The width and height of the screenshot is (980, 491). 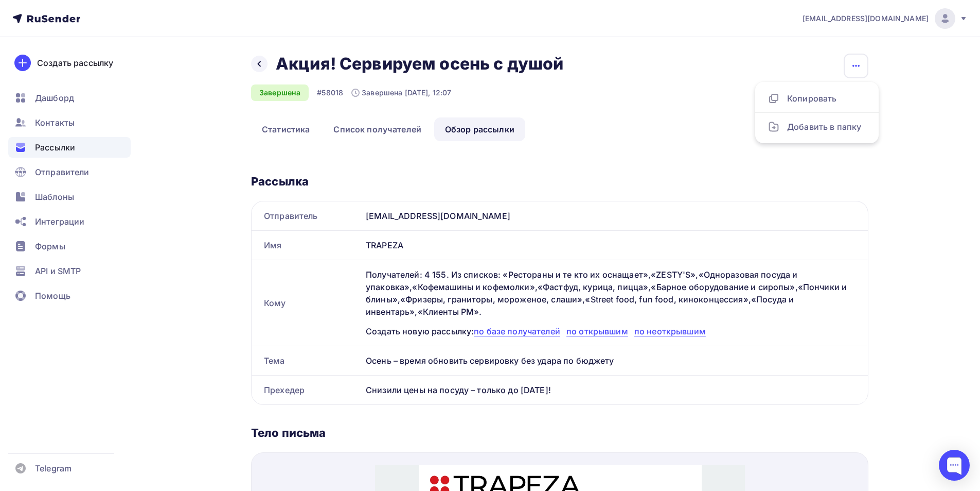 I want to click on a: Статистика, so click(x=285, y=129).